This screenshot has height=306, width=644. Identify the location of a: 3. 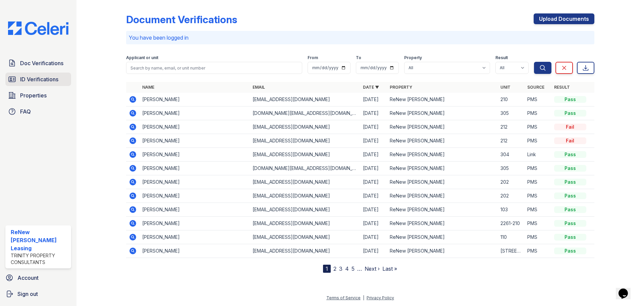
(341, 268).